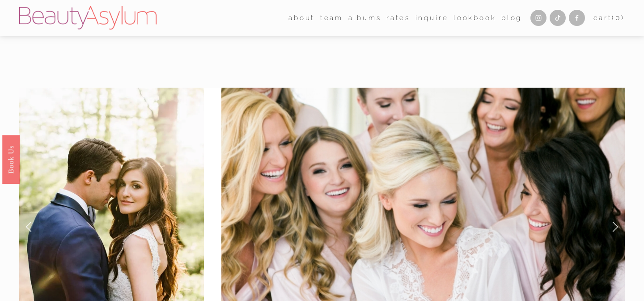  Describe the element at coordinates (398, 18) in the screenshot. I see `a: Rates` at that location.